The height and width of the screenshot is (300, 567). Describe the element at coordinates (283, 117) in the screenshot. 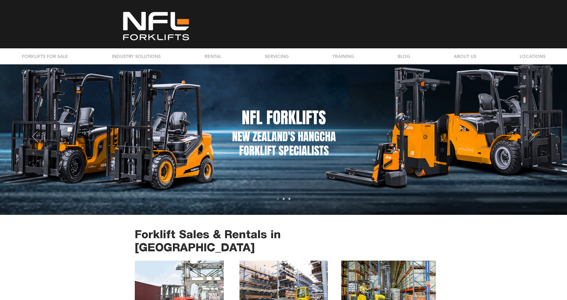

I see `span: NFL FORKLIFTS` at that location.